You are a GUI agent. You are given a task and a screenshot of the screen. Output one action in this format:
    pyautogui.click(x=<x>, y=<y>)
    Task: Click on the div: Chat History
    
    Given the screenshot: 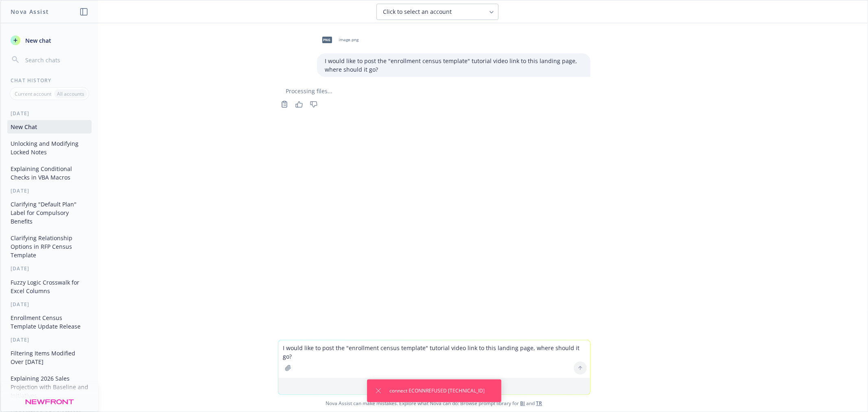 What is the action you would take?
    pyautogui.click(x=49, y=80)
    